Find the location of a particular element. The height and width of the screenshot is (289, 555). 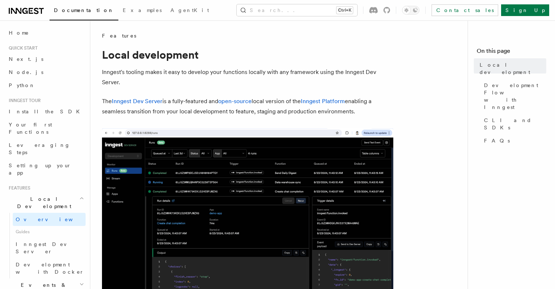

span: Guides is located at coordinates (49, 232).